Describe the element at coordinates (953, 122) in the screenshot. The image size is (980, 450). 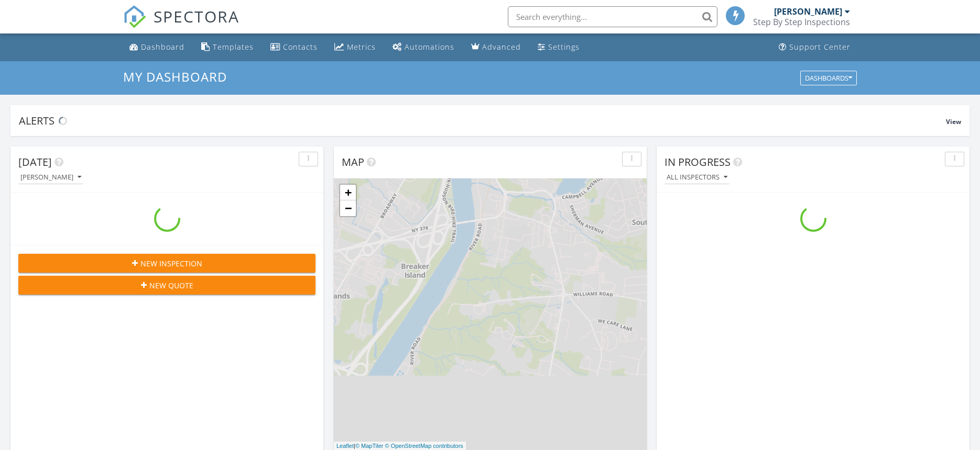
I see `span: View` at that location.